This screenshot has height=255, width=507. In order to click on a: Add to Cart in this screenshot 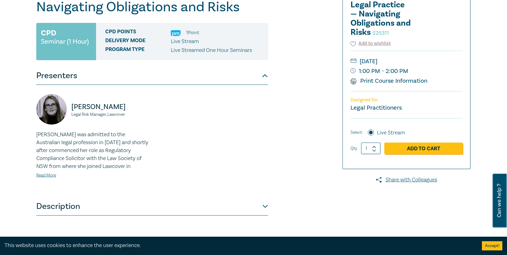, I will do `click(423, 148)`.